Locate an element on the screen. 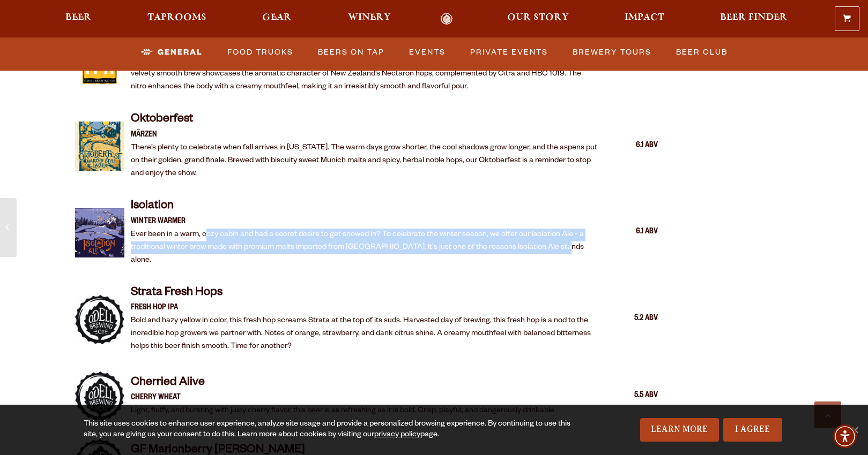 The image size is (868, 455). a: Private Events is located at coordinates (508, 52).